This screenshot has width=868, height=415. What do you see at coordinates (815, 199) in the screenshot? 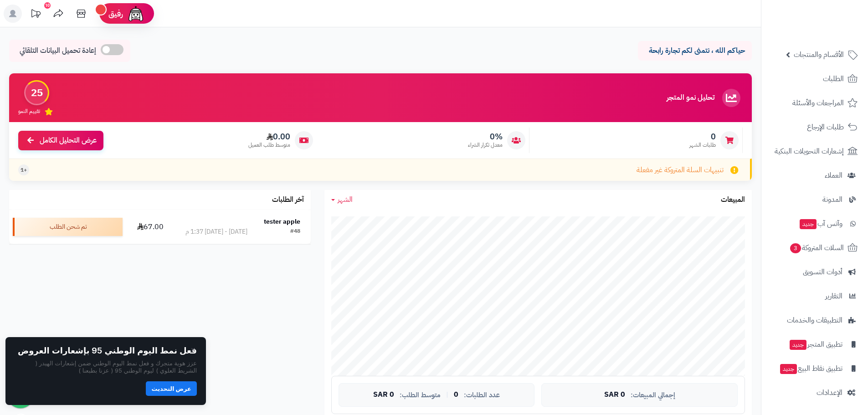
I see `a: المدونة` at bounding box center [815, 199].